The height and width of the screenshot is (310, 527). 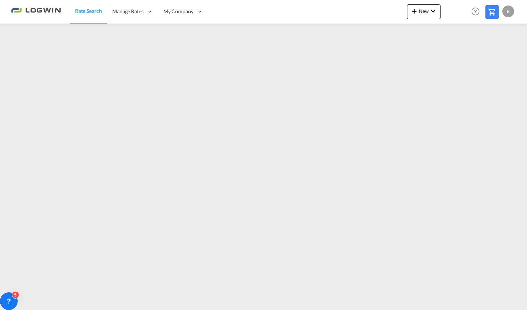 I want to click on span: New, so click(x=423, y=11).